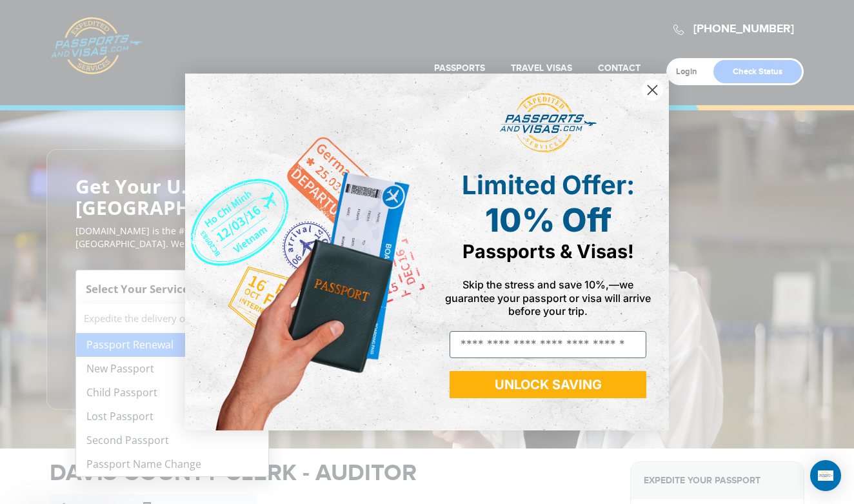 The width and height of the screenshot is (854, 504). I want to click on span: Skip the stress and save 10%,—we guarantee your passport or visa will arrive before your trip., so click(547, 297).